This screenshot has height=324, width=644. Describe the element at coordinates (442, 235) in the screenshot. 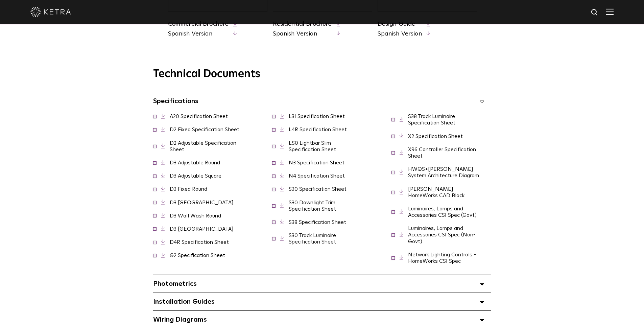

I see `a: Luminaires, Lamps and Accessories CSI Spec (Non-Govt)` at that location.